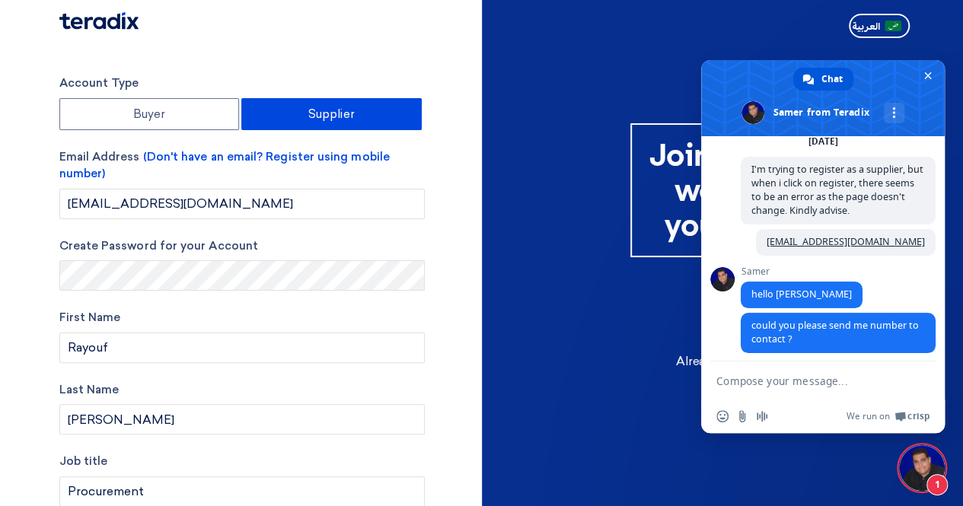  Describe the element at coordinates (149, 114) in the screenshot. I see `label: Buyer` at that location.